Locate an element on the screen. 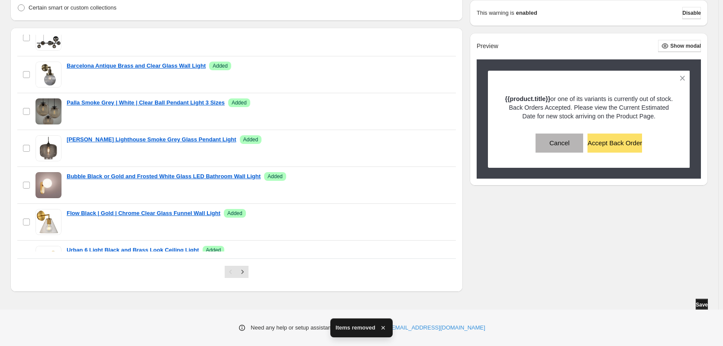  p: Bubble Black or Gold and Frosted White Glass LED Bathroom Wall Light is located at coordinates (164, 176).